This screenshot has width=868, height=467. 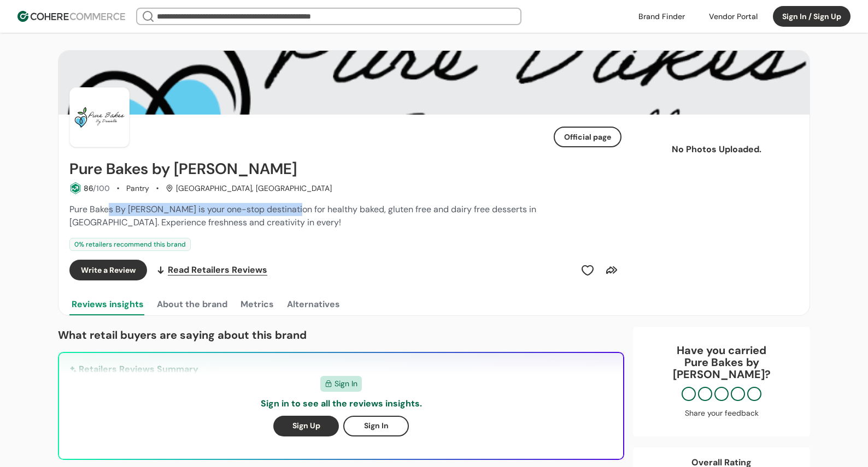 I want to click on button: Alternatives, so click(x=313, y=304).